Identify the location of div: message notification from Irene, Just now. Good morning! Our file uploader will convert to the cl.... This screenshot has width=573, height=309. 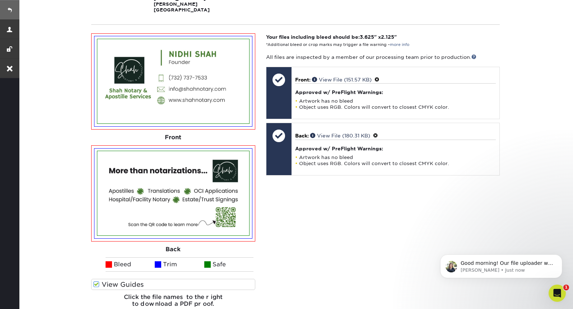
(72, 27).